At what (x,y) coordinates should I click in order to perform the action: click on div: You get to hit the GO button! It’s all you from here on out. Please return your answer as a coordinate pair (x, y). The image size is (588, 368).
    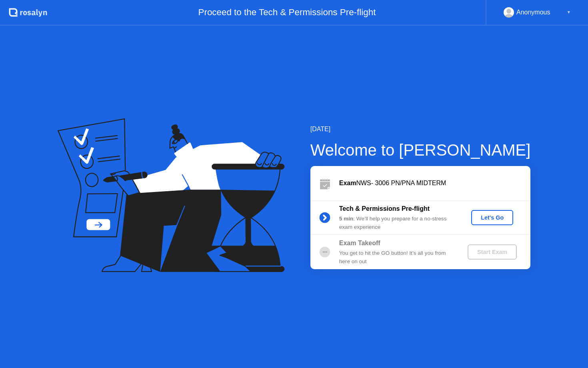
    Looking at the image, I should click on (397, 257).